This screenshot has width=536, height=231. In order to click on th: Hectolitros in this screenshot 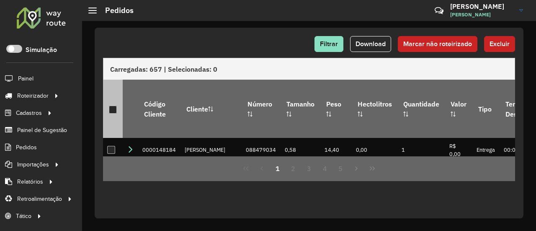, I will do `click(375, 109)`.